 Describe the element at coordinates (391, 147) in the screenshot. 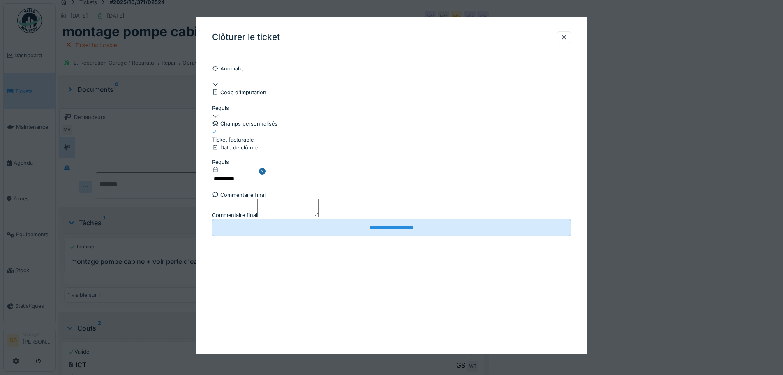

I see `div: Date de clôture` at that location.